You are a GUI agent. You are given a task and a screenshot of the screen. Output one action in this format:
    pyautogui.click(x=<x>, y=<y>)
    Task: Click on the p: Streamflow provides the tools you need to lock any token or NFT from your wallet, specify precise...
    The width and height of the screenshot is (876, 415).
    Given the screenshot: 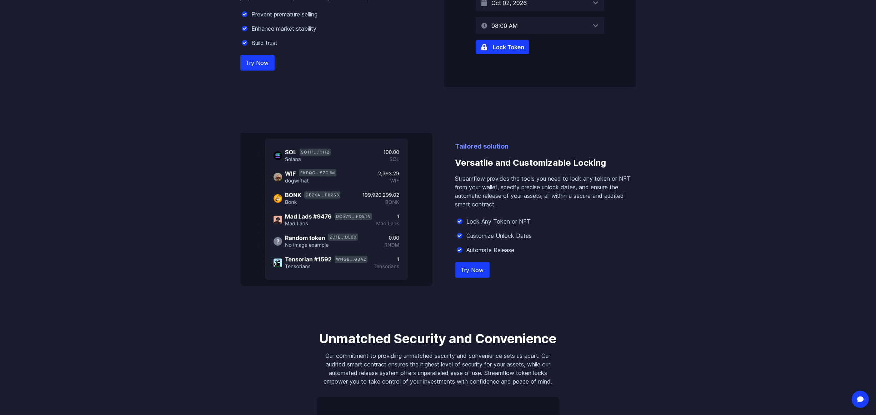 What is the action you would take?
    pyautogui.click(x=546, y=191)
    